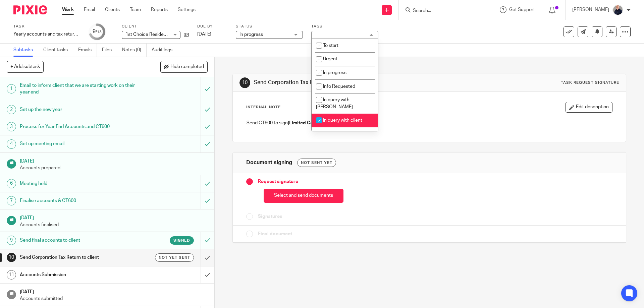  Describe the element at coordinates (78, 144) in the screenshot. I see `h1: Set up meeting email` at that location.